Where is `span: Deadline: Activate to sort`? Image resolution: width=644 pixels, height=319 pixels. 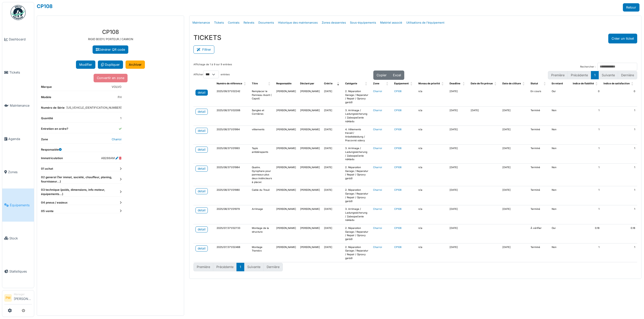
span: Deadline: Activate to sort is located at coordinates (464, 84).